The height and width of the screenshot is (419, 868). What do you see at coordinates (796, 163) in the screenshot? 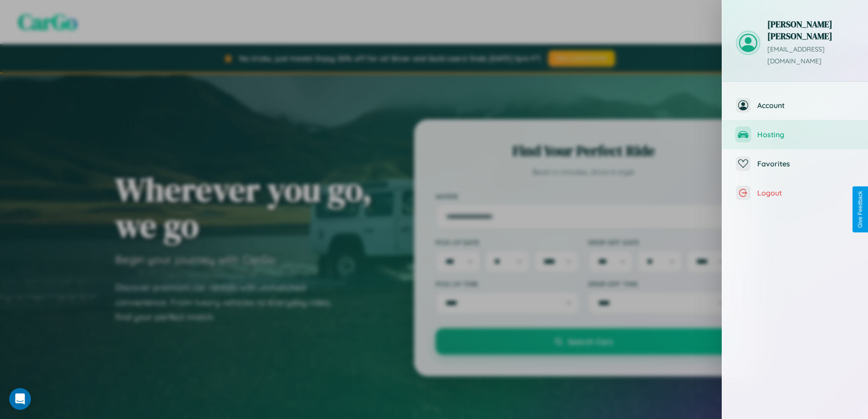
I see `button: Favorites` at bounding box center [796, 163].